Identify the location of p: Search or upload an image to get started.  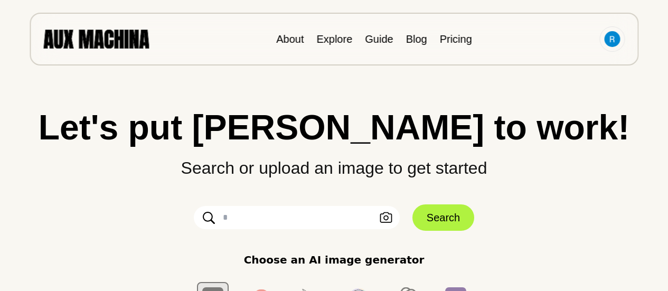
(334, 163).